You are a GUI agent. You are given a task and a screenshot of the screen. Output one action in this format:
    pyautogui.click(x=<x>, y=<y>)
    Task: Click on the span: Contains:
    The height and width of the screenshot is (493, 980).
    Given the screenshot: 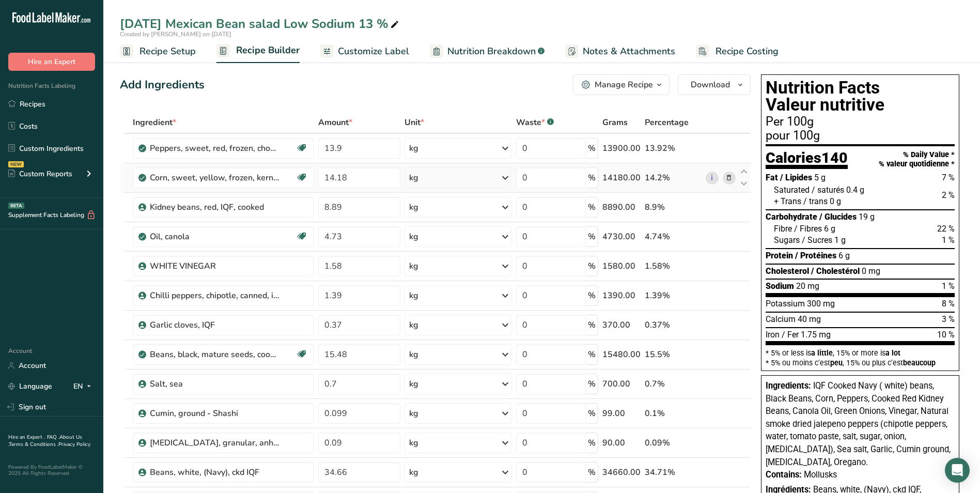 What is the action you would take?
    pyautogui.click(x=784, y=474)
    